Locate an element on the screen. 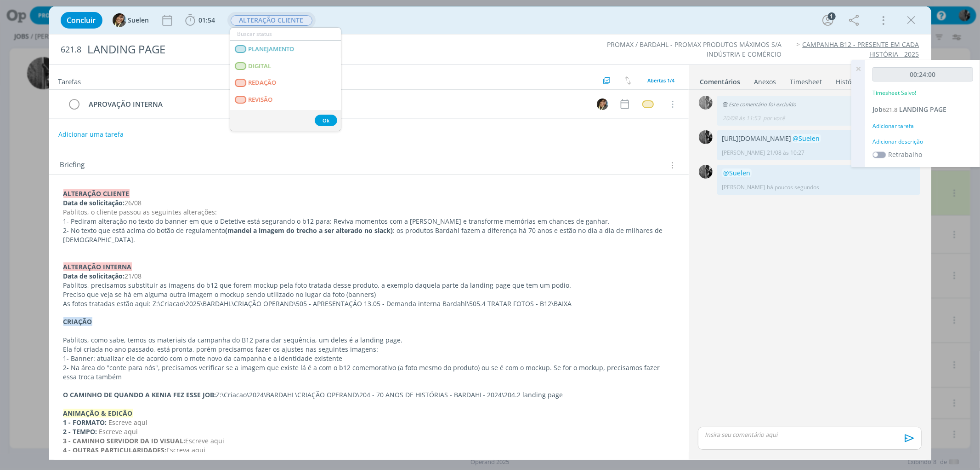  p: As fotos tratadas estão aqui: Z:\Criacao\2025\BARDAHL\CRIAÇÃO OPERAND\505 - APRESENTAÇÃO 13.05 - ... is located at coordinates (369, 304).